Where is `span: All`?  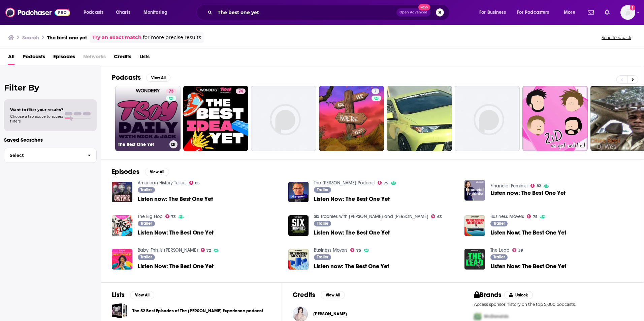
span: All is located at coordinates (11, 58).